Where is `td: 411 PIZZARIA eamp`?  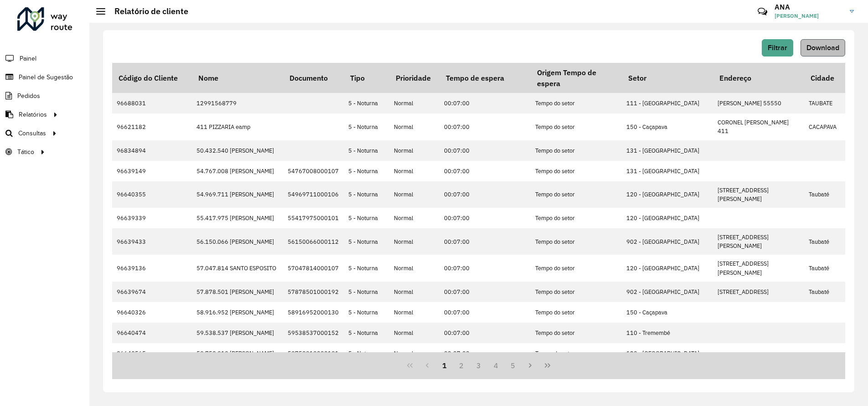 td: 411 PIZZARIA eamp is located at coordinates (238, 127).